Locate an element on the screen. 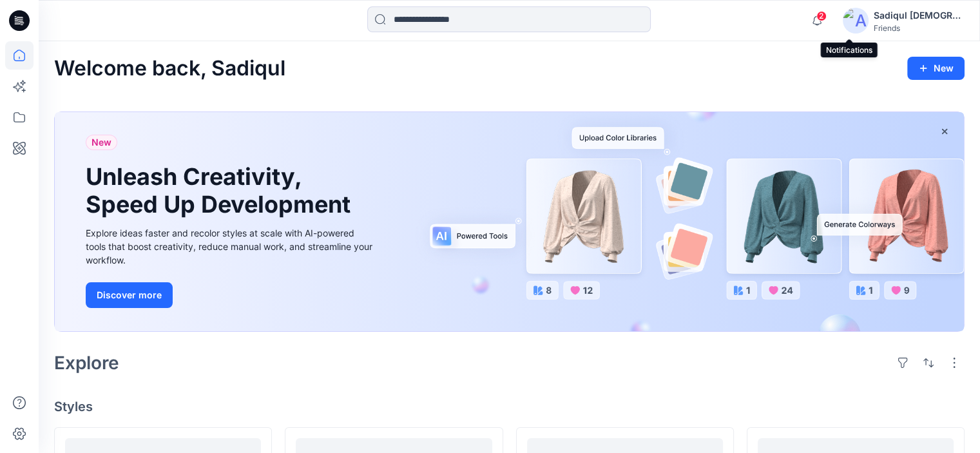 The height and width of the screenshot is (453, 980). h2: Explore is located at coordinates (87, 363).